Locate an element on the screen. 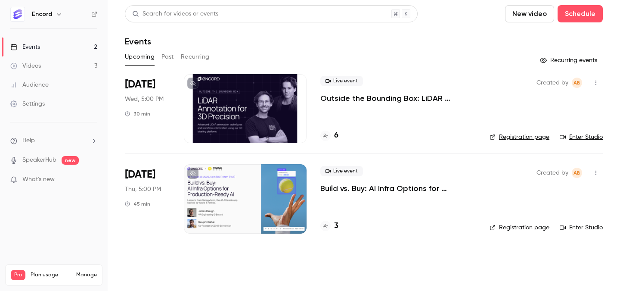 The image size is (620, 291). button: Upcoming is located at coordinates (140, 57).